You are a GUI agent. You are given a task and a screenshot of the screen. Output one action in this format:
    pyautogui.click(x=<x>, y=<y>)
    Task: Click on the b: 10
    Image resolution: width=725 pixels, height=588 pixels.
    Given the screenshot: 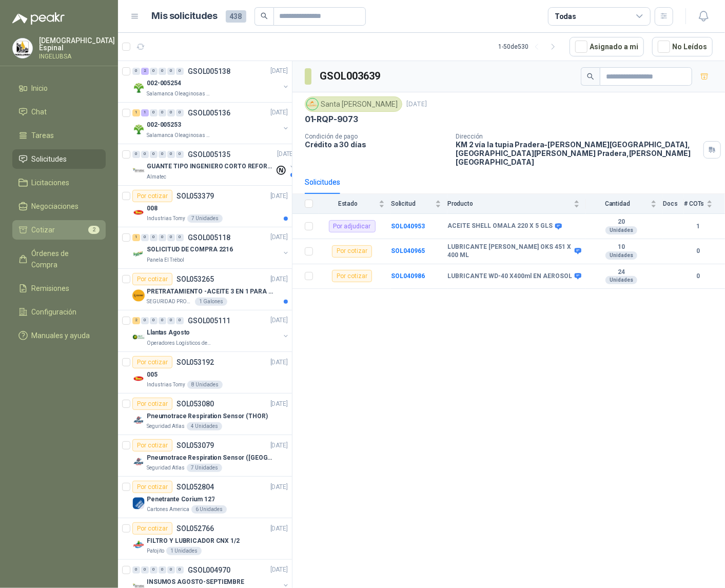 What is the action you would take?
    pyautogui.click(x=621, y=247)
    